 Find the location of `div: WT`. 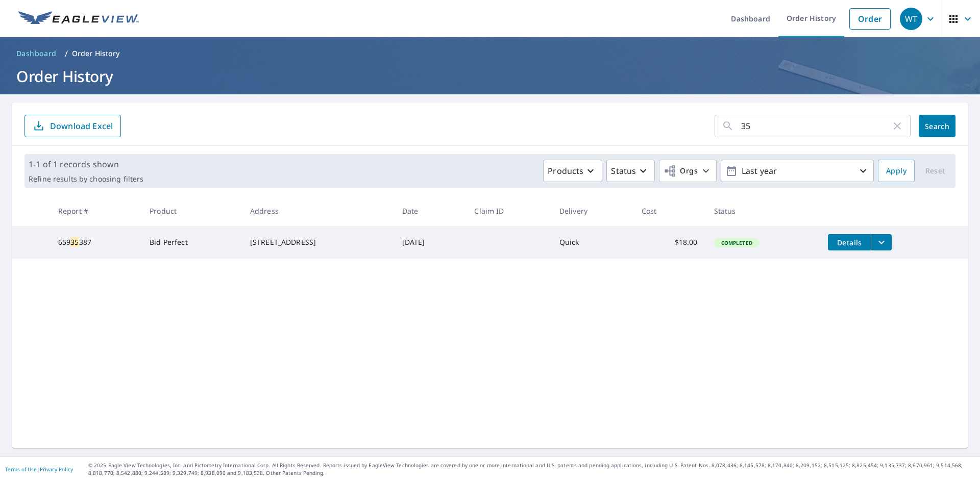

div: WT is located at coordinates (911, 19).